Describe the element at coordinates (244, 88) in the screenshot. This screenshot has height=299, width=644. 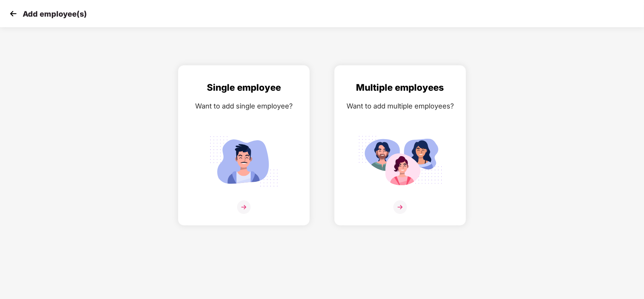
I see `div: Single employee` at that location.